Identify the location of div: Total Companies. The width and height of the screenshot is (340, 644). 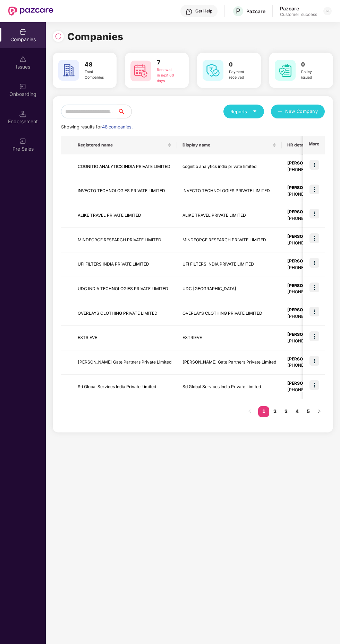
(94, 75).